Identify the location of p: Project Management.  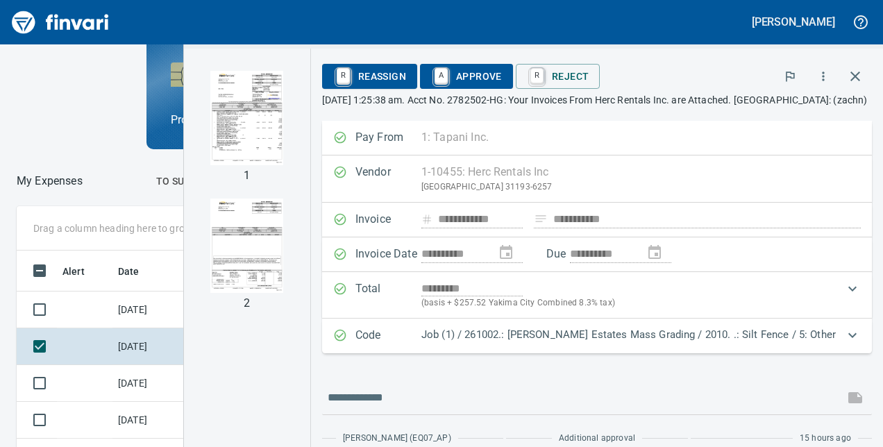
(268, 120).